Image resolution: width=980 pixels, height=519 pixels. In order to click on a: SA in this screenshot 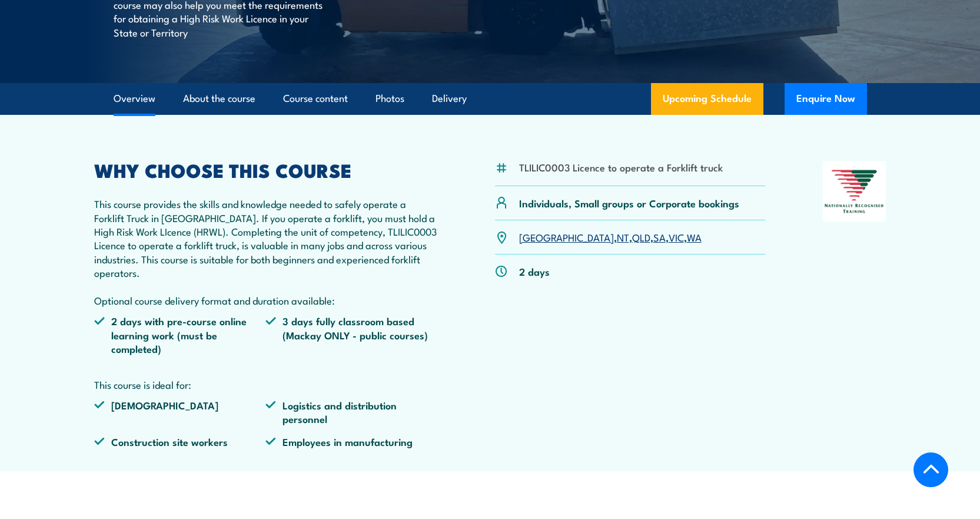, I will do `click(659, 237)`.